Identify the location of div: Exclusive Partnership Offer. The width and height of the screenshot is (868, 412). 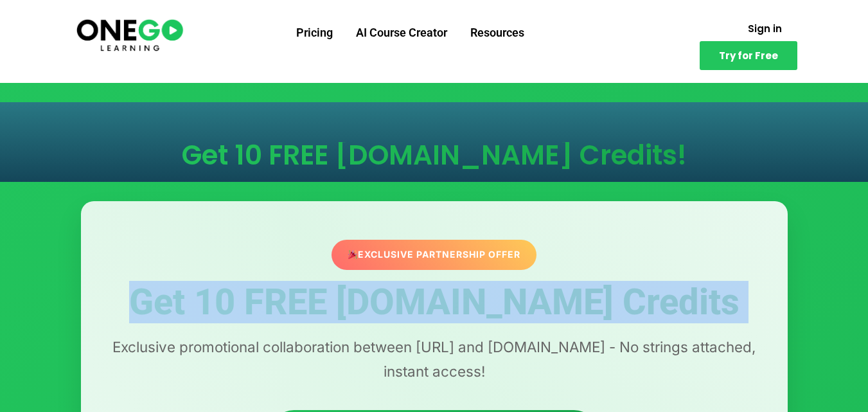
(434, 254).